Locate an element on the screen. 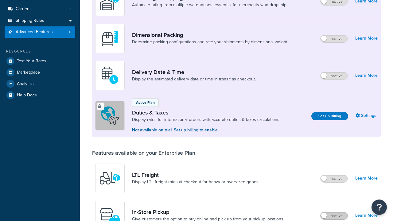 This screenshot has width=393, height=221. img: gfkeb5ejjkALwAAAABJRU5ErkJggg== is located at coordinates (110, 76).